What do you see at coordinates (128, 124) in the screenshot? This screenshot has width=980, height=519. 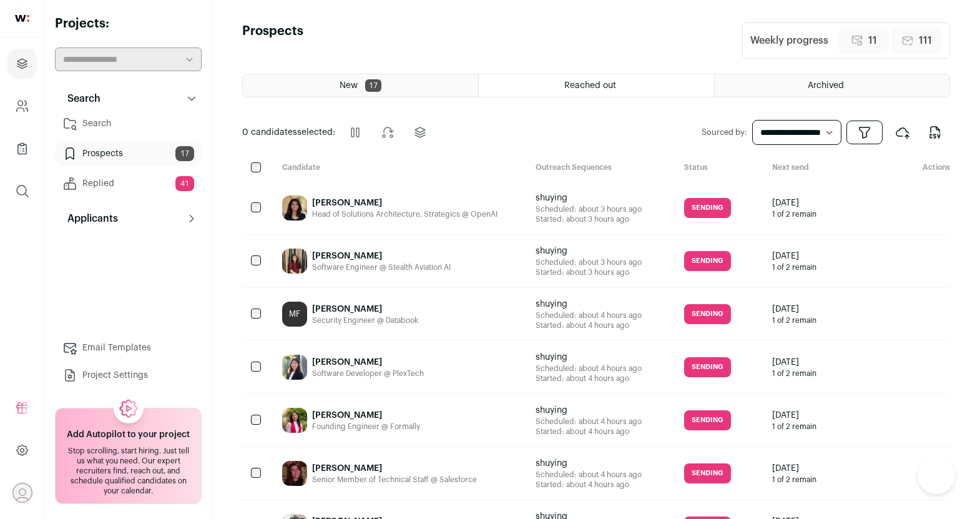 I see `a: Search` at bounding box center [128, 124].